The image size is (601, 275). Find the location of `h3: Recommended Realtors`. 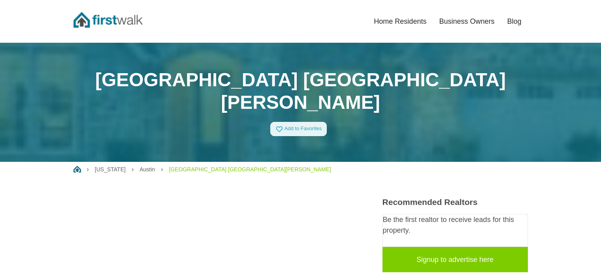

h3: Recommended Realtors is located at coordinates (455, 201).